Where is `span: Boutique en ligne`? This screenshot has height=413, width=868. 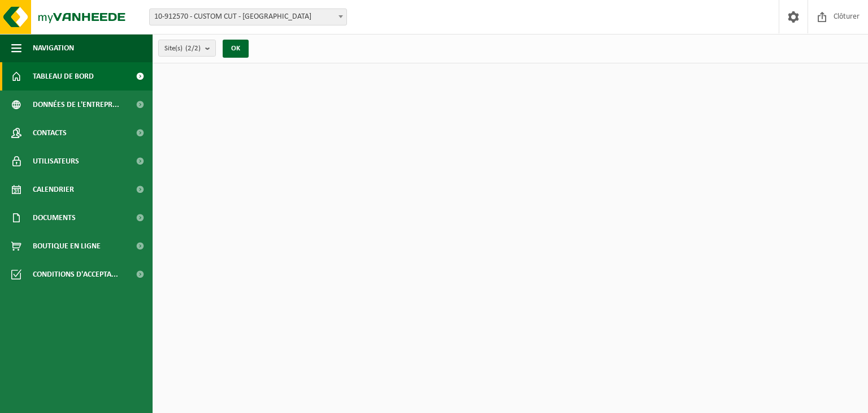 span: Boutique en ligne is located at coordinates (67, 246).